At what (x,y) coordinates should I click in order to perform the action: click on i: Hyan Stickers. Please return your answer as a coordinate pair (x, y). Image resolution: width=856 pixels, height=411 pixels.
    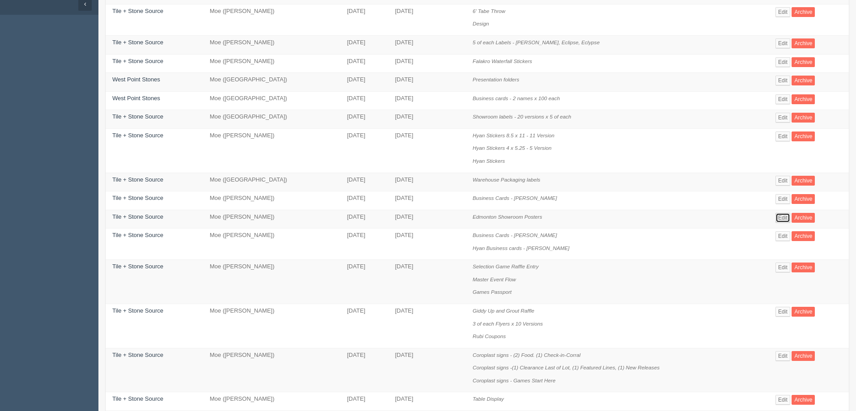
    Looking at the image, I should click on (488, 161).